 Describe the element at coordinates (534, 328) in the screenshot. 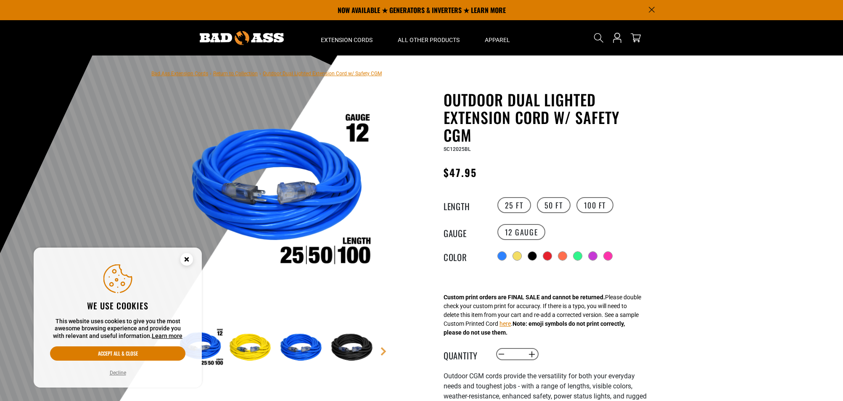

I see `strong: Note: emoji symbols do not print correctly, please do not use them.` at that location.